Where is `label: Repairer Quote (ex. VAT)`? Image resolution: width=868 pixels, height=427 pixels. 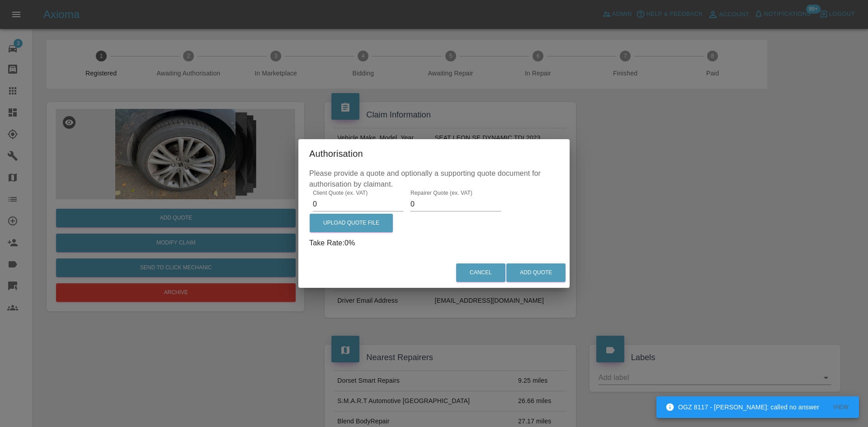 label: Repairer Quote (ex. VAT) is located at coordinates (441, 193).